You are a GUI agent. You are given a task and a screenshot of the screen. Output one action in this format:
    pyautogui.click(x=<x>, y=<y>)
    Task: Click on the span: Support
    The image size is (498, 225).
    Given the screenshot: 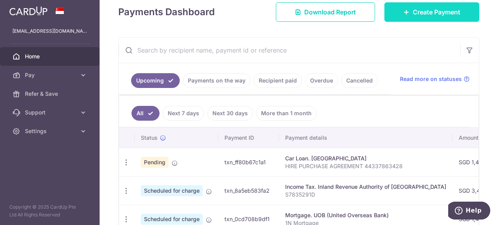 What is the action you would take?
    pyautogui.click(x=51, y=112)
    